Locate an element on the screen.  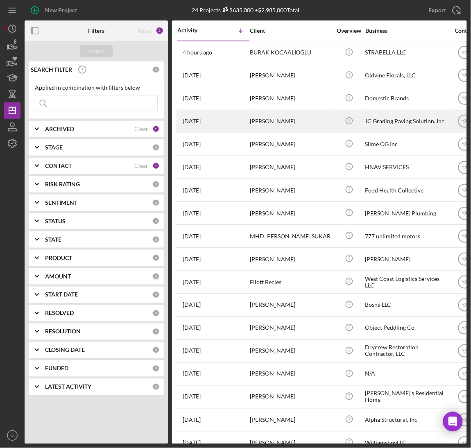
b: CLOSING DATE is located at coordinates (65, 350).